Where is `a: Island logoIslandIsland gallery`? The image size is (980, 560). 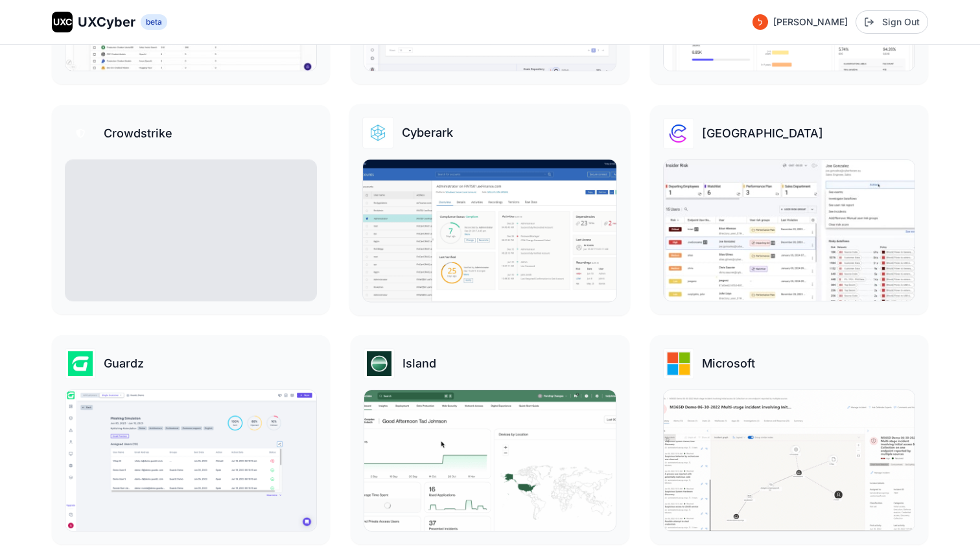
a: Island logoIslandIsland gallery is located at coordinates (490, 440).